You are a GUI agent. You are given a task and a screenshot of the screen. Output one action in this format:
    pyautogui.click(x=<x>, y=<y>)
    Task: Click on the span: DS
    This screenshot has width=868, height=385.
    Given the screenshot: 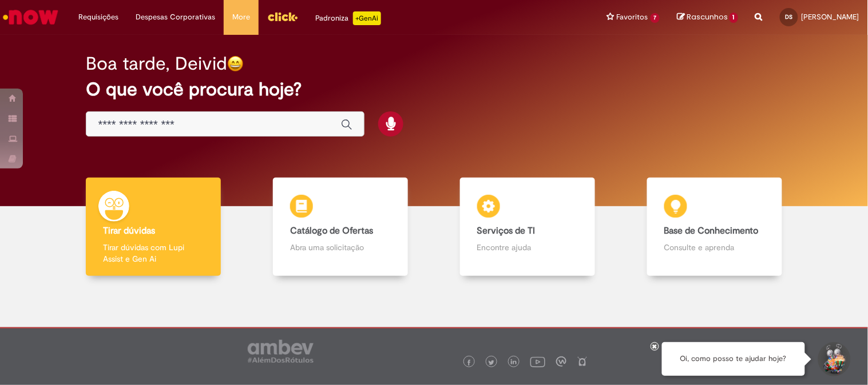 What is the action you would take?
    pyautogui.click(x=789, y=17)
    